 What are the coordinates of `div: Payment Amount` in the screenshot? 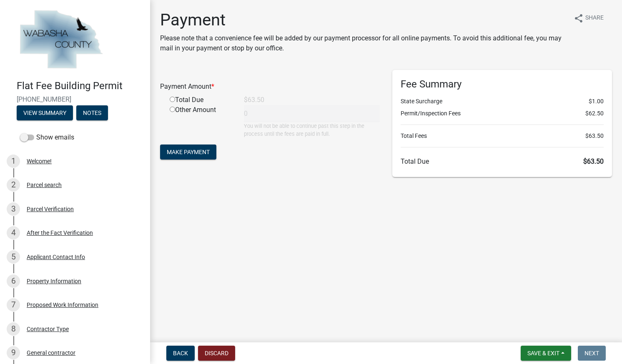 It's located at (270, 87).